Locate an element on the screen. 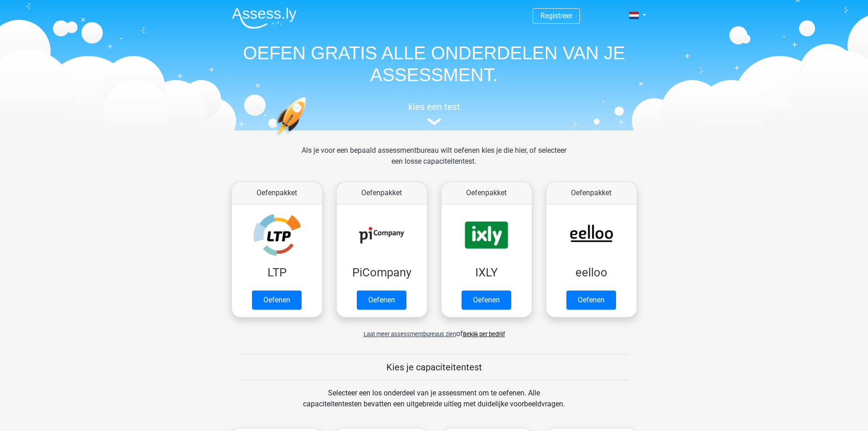 Image resolution: width=868 pixels, height=431 pixels. a: Bekijk per bedrijf is located at coordinates (484, 334).